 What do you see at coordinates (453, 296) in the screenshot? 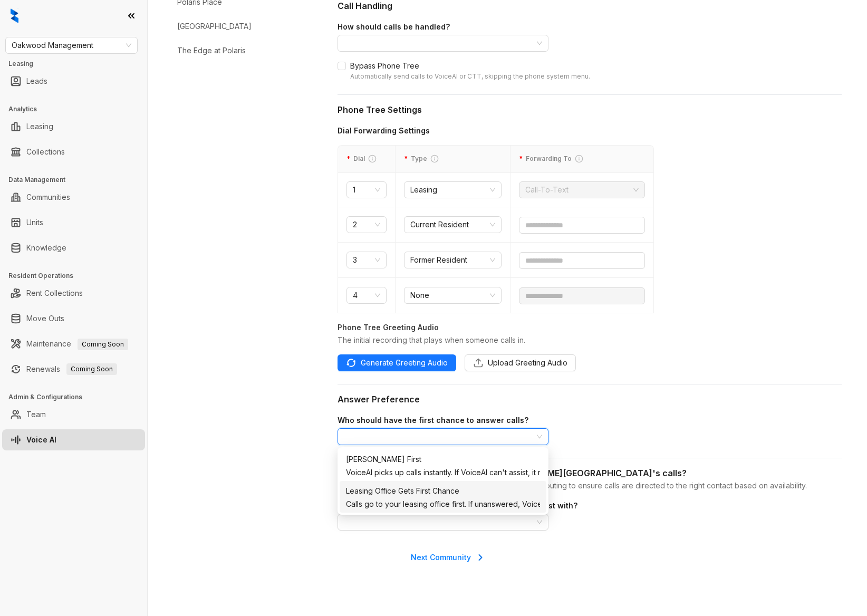
I see `span: None` at bounding box center [453, 296].